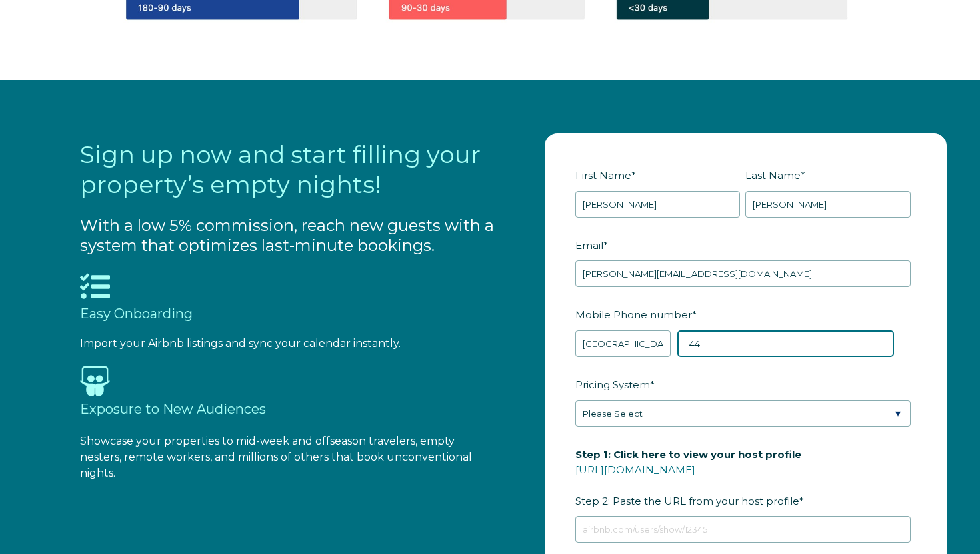 The height and width of the screenshot is (554, 980). Describe the element at coordinates (688, 477) in the screenshot. I see `span: Step 2: Paste the URL from your host profile` at that location.